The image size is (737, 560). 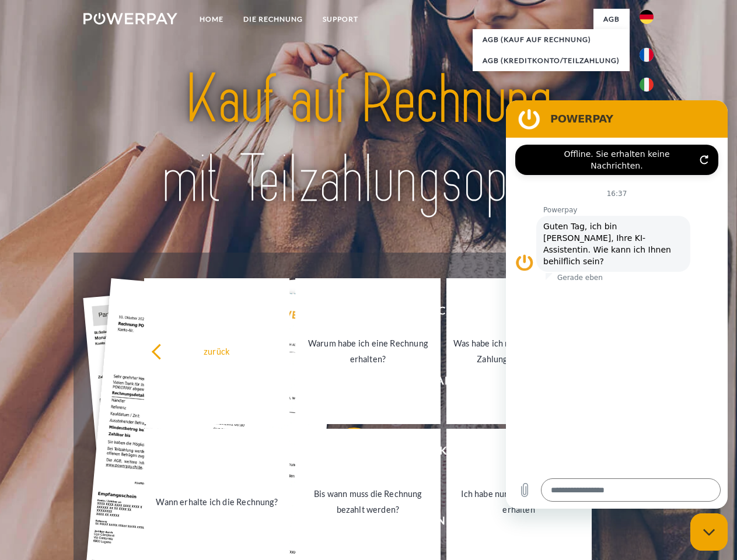 What do you see at coordinates (130, 110) in the screenshot?
I see `p: Powerpay` at bounding box center [130, 110].